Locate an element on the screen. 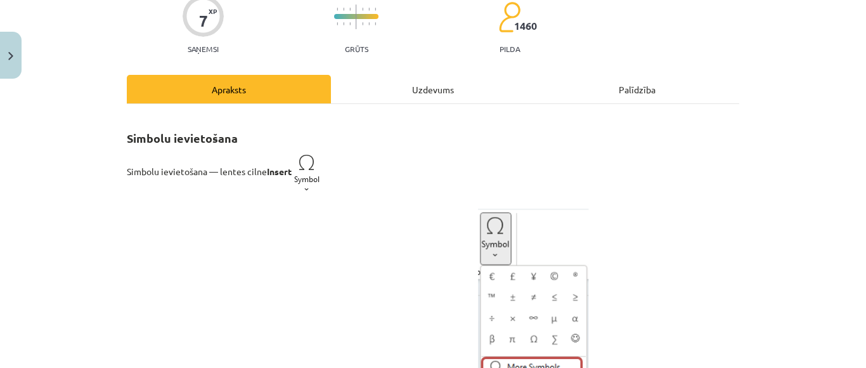  strong: Simbolu ievietošana is located at coordinates (182, 138).